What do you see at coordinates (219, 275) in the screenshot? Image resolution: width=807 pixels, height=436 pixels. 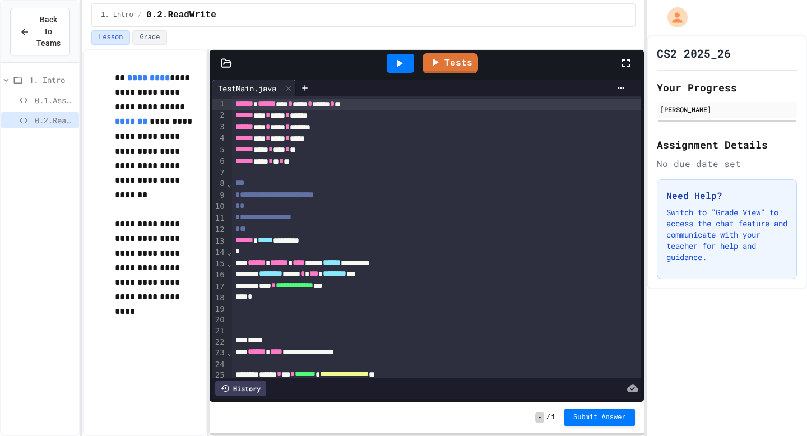 I see `div: 16` at bounding box center [219, 275].